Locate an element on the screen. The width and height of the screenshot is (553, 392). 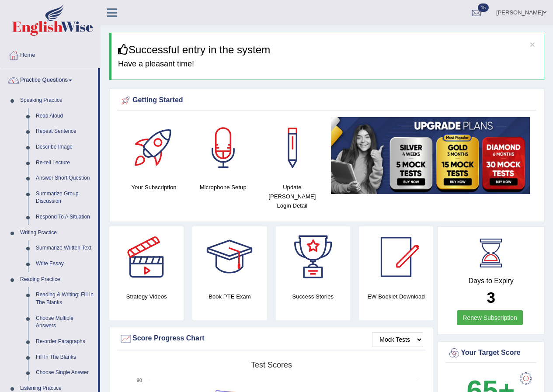
h4: EW Booklet Download is located at coordinates (396, 296).